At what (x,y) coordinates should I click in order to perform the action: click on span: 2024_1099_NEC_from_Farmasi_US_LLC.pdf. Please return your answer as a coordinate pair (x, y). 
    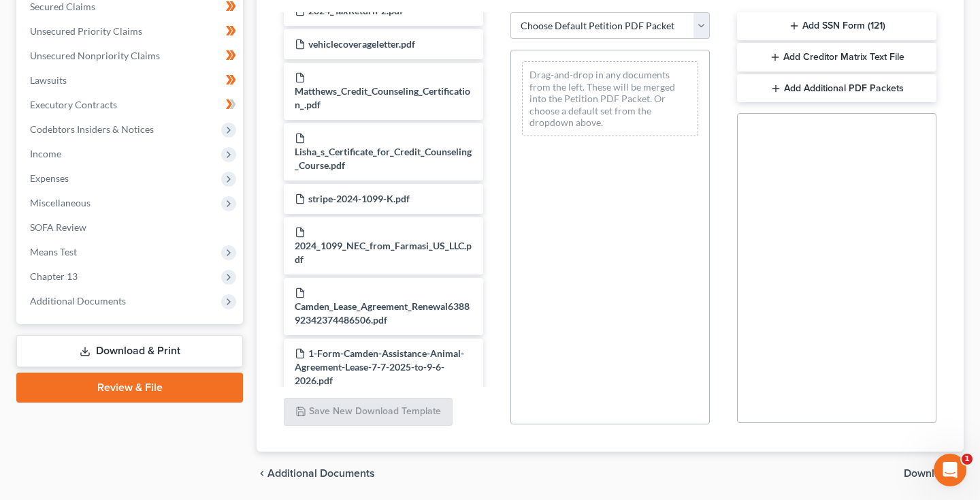
    Looking at the image, I should click on (383, 252).